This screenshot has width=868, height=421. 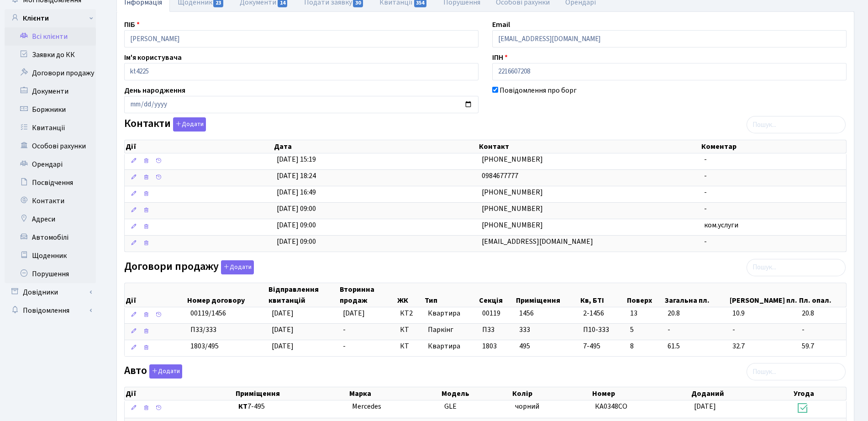 What do you see at coordinates (645, 295) in the screenshot?
I see `th: Поверх` at bounding box center [645, 295].